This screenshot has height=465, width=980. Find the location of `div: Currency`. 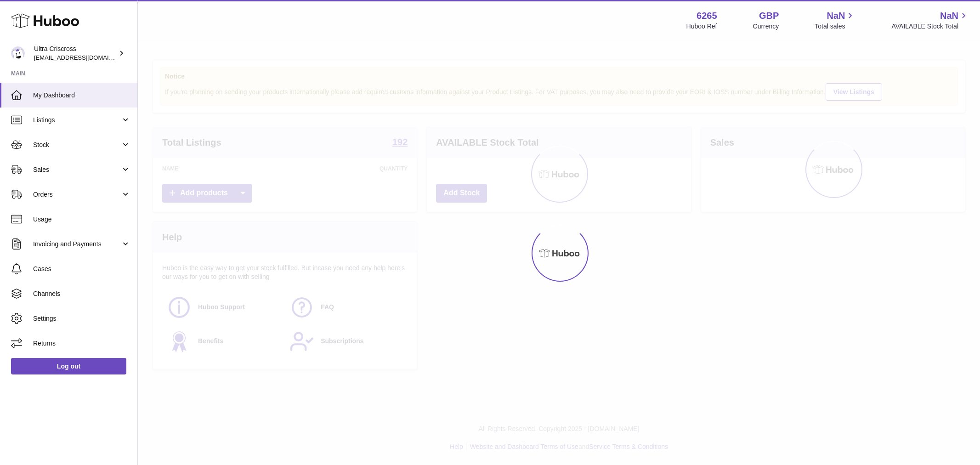

div: Currency is located at coordinates (766, 26).